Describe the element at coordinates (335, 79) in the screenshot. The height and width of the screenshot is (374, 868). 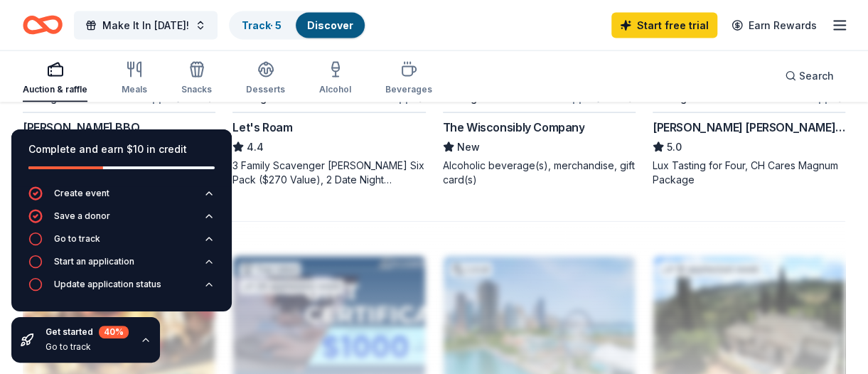
I see `button: Alcohol` at that location.